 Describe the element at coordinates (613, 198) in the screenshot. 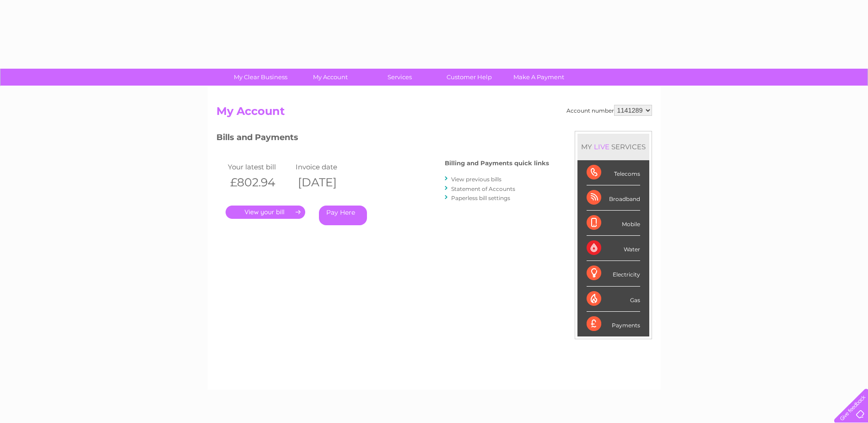

I see `div: Broadband` at that location.